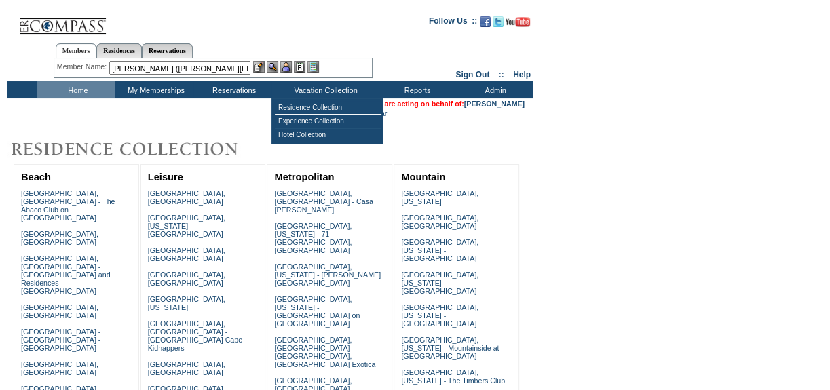 This screenshot has width=830, height=390. Describe the element at coordinates (498, 24) in the screenshot. I see `a: Follow us on Twitter` at that location.